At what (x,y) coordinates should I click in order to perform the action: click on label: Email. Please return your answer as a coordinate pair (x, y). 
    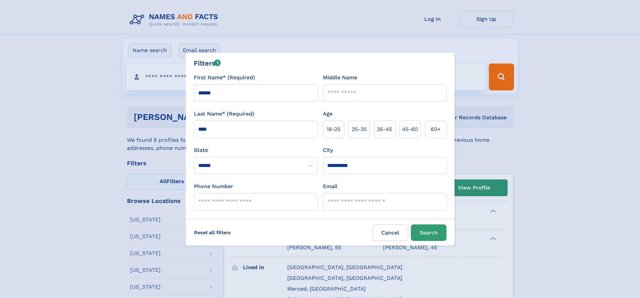
    Looking at the image, I should click on (330, 187).